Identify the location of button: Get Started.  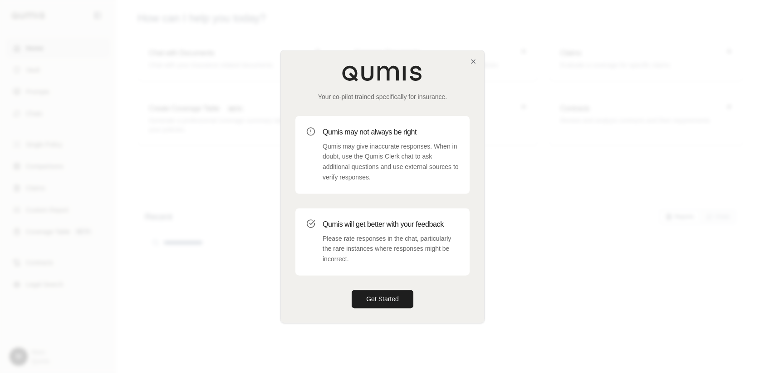
(383, 299).